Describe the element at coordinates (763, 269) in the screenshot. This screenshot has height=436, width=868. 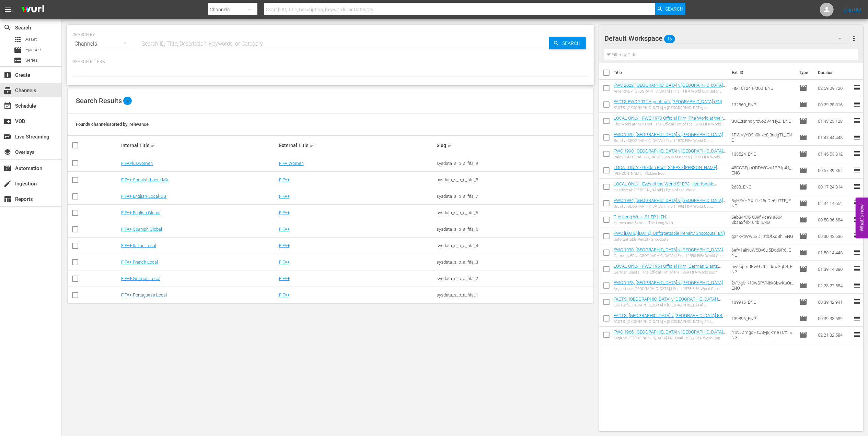
I see `td: 5w9bpm0BwG7tLTiddwSqC4_ENG` at that location.